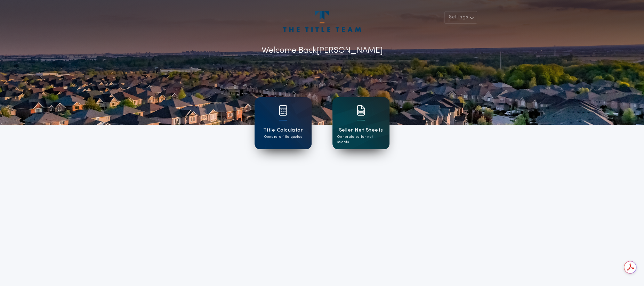  Describe the element at coordinates (461, 18) in the screenshot. I see `button: Settings` at that location.